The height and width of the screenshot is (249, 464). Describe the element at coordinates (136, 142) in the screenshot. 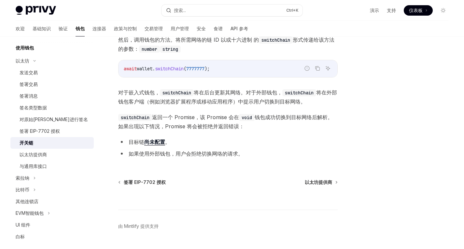

I see `font: 目标链` at that location.